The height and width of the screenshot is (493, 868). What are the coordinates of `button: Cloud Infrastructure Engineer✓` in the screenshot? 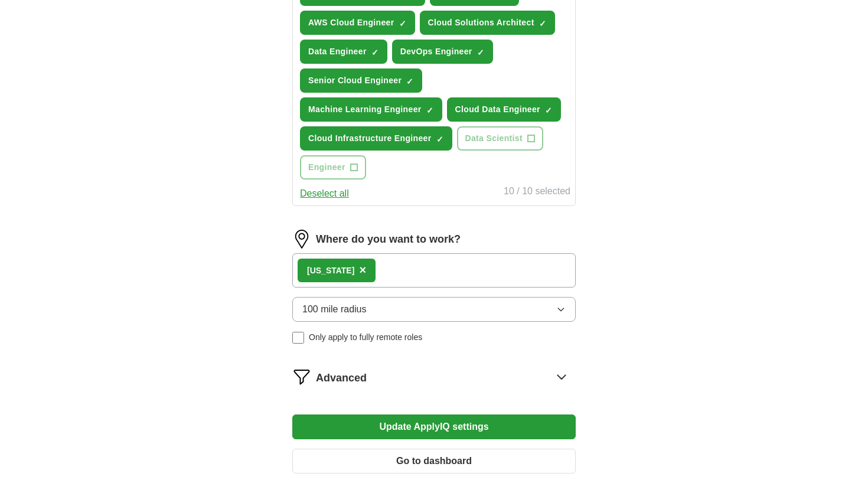 It's located at (376, 138).